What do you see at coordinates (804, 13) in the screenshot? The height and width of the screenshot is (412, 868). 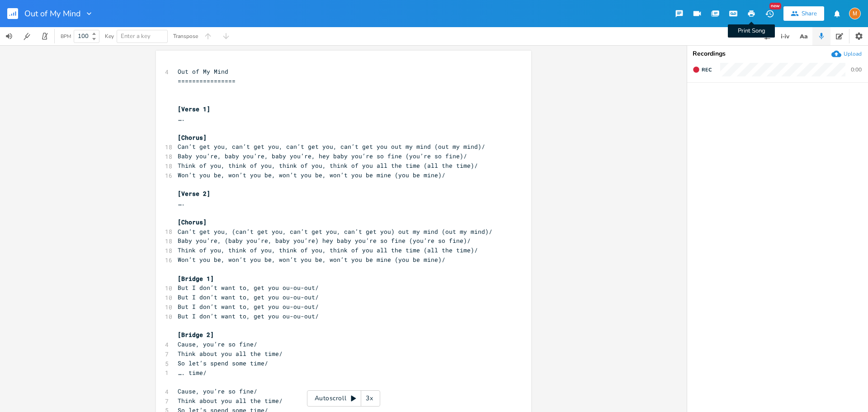 I see `button: Share` at bounding box center [804, 13].